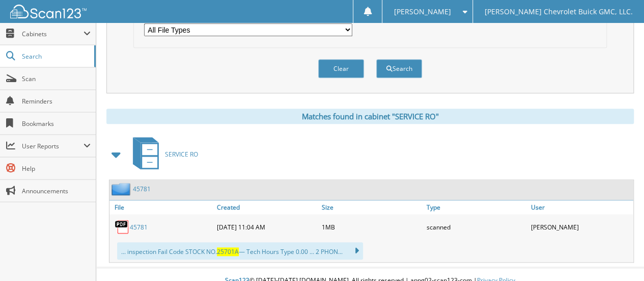 The image size is (644, 281). What do you see at coordinates (372, 227) in the screenshot?
I see `div: 1MB` at bounding box center [372, 227].